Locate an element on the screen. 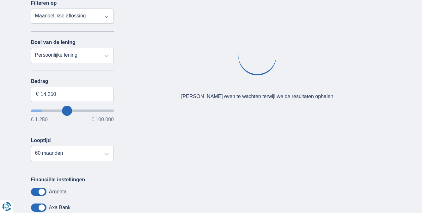 The image size is (422, 213). label: Doel van de lening is located at coordinates (53, 42).